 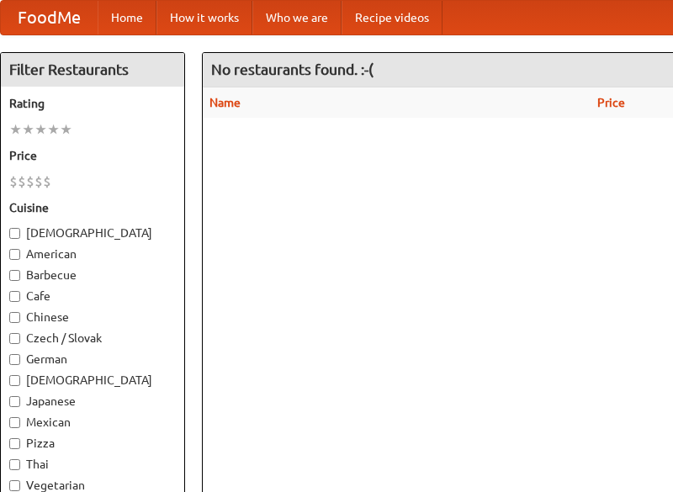 What do you see at coordinates (92, 443) in the screenshot?
I see `label: Pizza` at bounding box center [92, 443].